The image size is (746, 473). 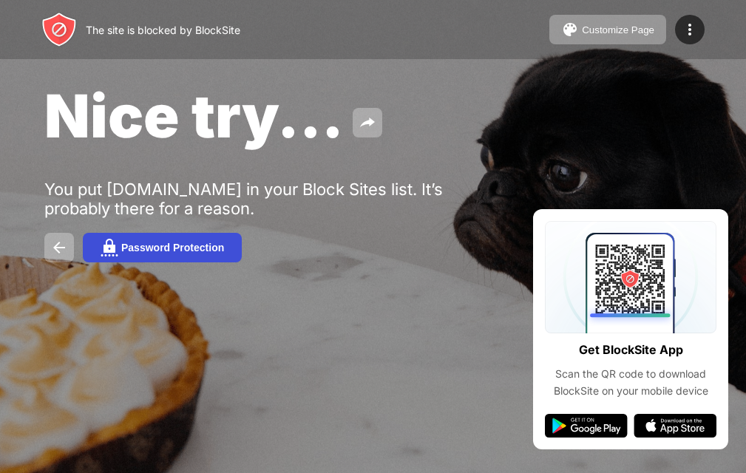 I want to click on img: pallet.svg, so click(x=570, y=30).